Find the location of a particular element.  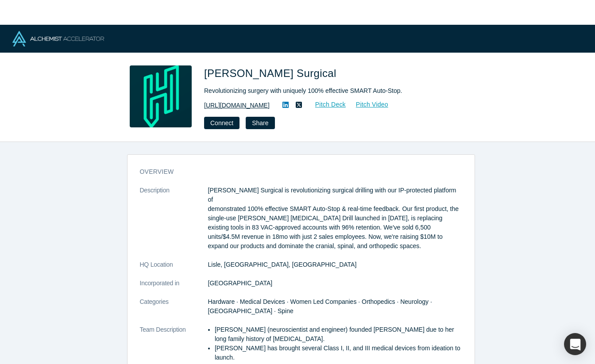

div: Revolutionizing surgery with uniquely 100% effective SMART Auto-Stop. is located at coordinates (328, 91).